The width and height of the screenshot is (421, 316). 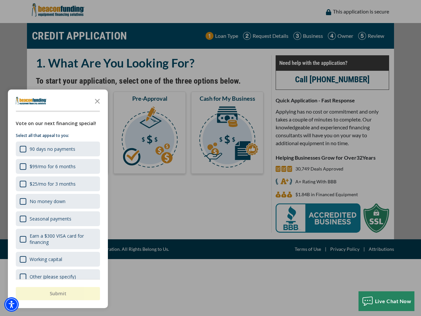 I want to click on img: Company logo, so click(x=31, y=101).